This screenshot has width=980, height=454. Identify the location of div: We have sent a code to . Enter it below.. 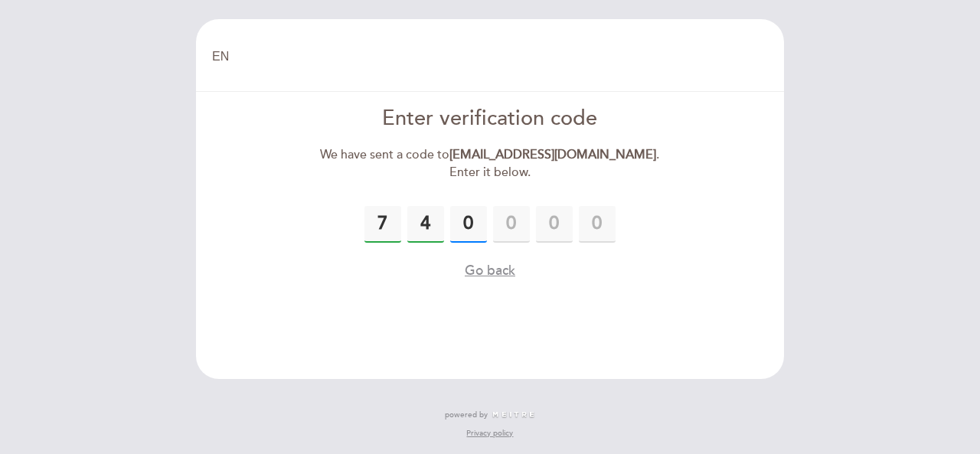
(490, 164).